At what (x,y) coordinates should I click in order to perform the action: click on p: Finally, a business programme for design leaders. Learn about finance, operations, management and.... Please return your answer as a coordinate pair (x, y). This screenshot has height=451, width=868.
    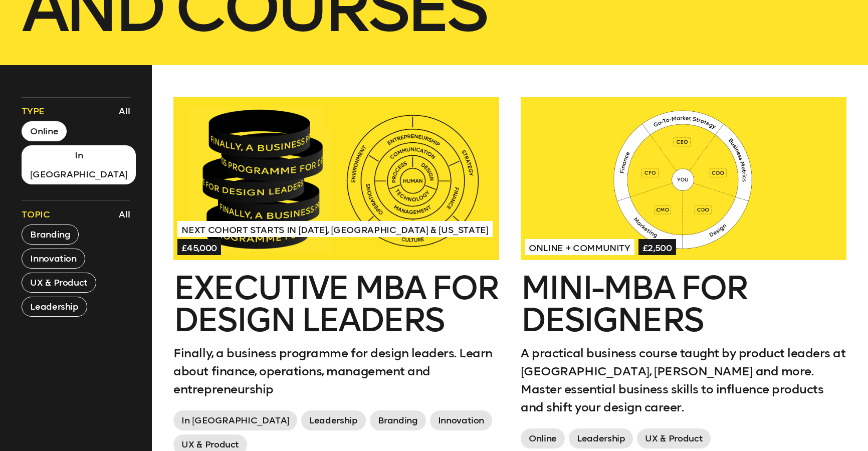
    Looking at the image, I should click on (336, 372).